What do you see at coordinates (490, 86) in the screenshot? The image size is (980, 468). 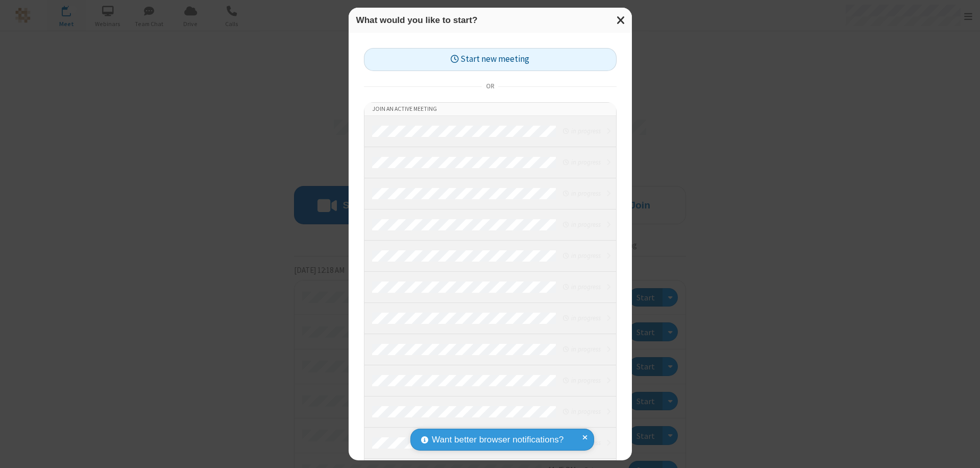 I see `span: or` at bounding box center [490, 86].